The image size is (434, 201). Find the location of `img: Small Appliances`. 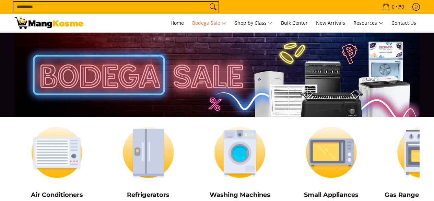

img: Small Appliances is located at coordinates (331, 152).